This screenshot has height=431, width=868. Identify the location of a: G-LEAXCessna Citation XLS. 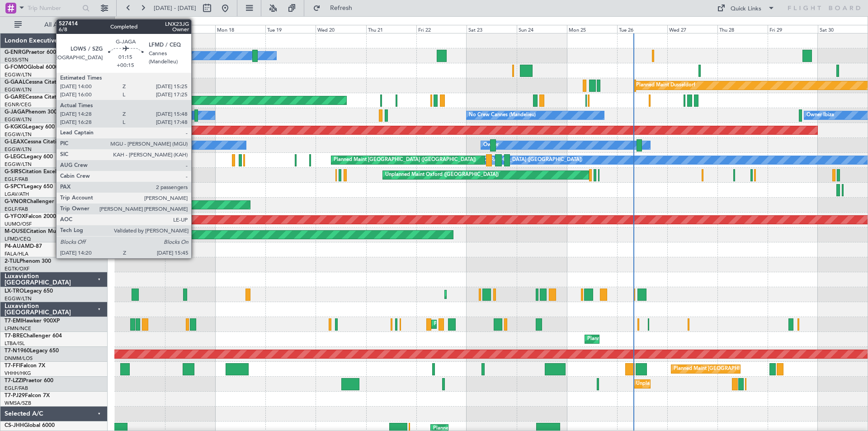
(40, 142).